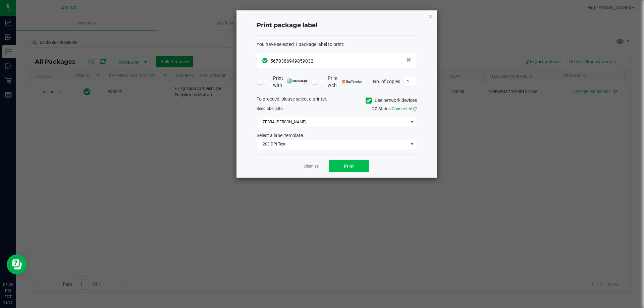 The image size is (644, 308). What do you see at coordinates (337, 25) in the screenshot?
I see `h4: Print package label` at bounding box center [337, 25].